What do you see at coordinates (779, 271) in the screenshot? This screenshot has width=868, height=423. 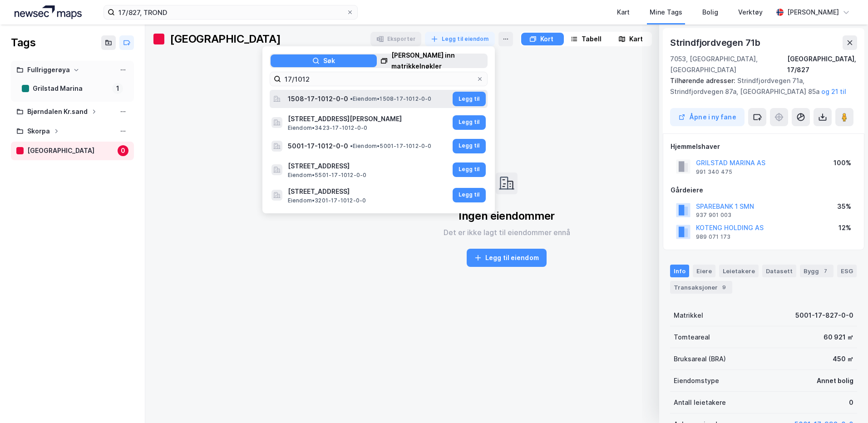 I see `div: Datasett` at bounding box center [779, 271].